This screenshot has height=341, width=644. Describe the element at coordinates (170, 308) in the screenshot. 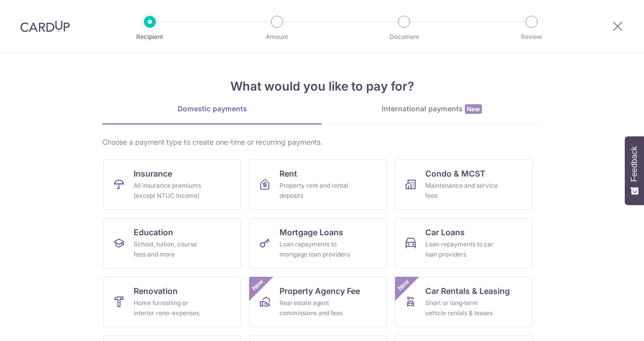

I see `div: Home furnishing or interior reno-expenses` at that location.